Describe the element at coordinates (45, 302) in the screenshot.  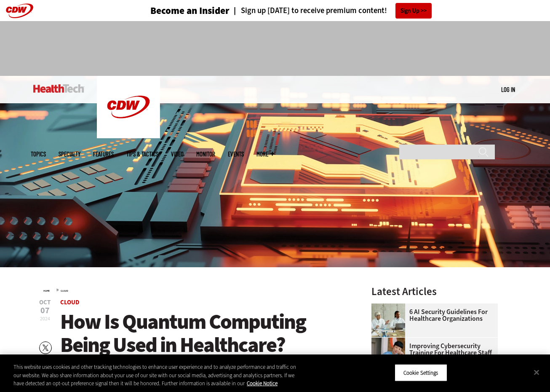
I see `span: Oct` at that location.